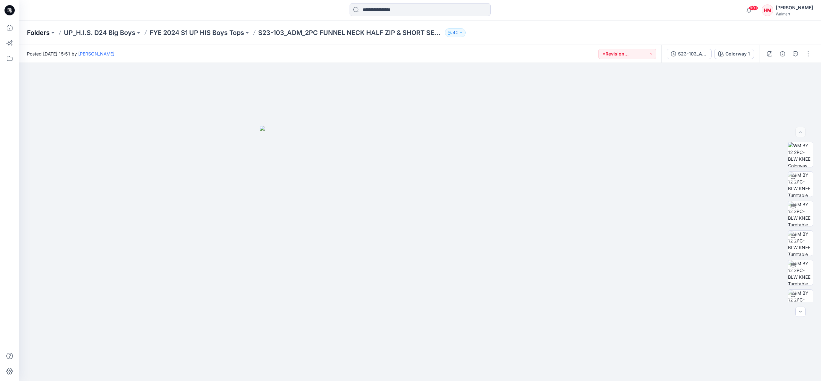 The image size is (821, 381). What do you see at coordinates (38, 33) in the screenshot?
I see `a: Folders` at bounding box center [38, 33].